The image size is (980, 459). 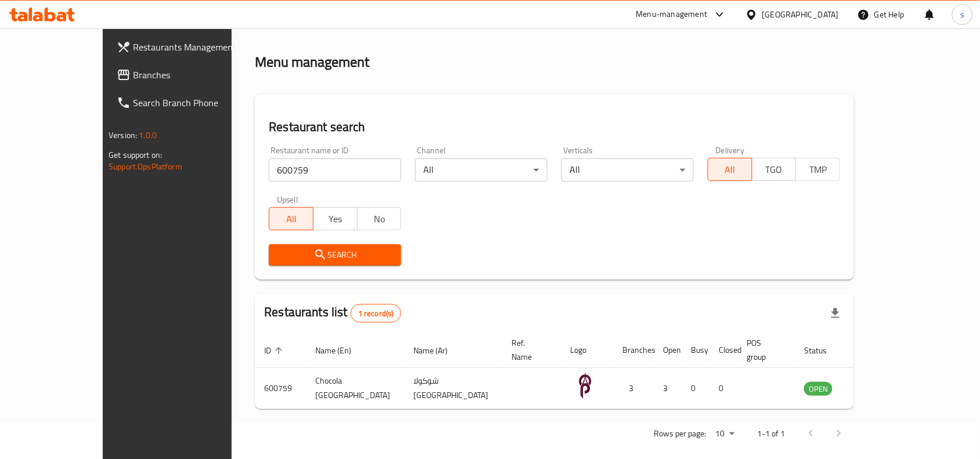 What do you see at coordinates (774, 169) in the screenshot?
I see `span: TGO` at bounding box center [774, 169].